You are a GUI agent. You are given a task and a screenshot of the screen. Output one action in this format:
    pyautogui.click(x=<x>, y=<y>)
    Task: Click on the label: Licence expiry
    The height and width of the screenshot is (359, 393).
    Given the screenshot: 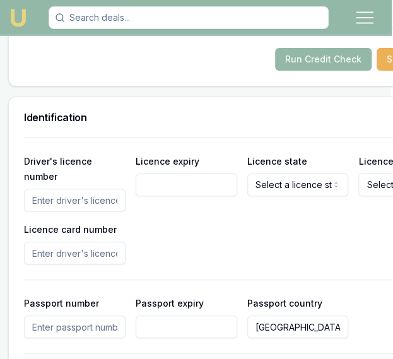 What is the action you would take?
    pyautogui.click(x=167, y=161)
    